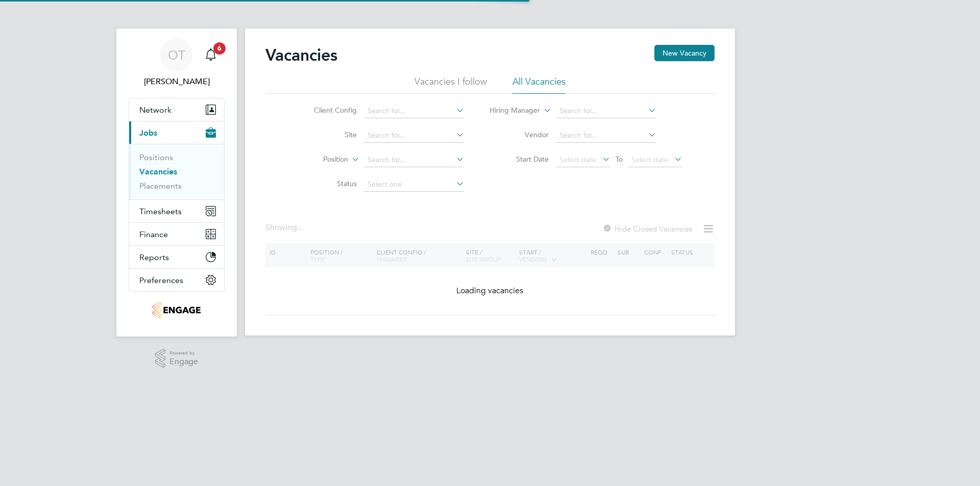 This screenshot has width=980, height=486. What do you see at coordinates (177, 211) in the screenshot?
I see `button: Timesheets` at bounding box center [177, 211].